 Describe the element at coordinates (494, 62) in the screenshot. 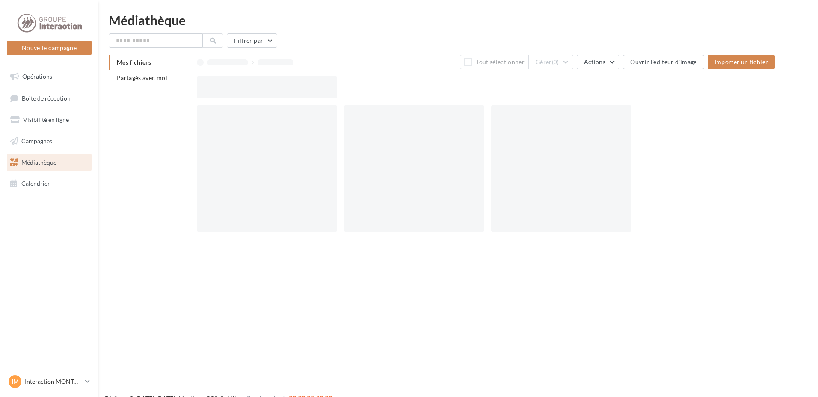

I see `button: Tout sélectionner` at that location.